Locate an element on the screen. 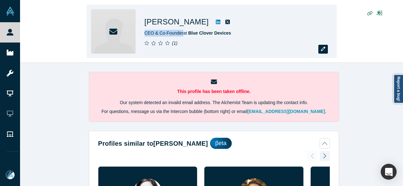 This screenshot has height=186, width=403. p: For questions, message us via the Intercom bubble (bottom right) or email . is located at coordinates (214, 112).